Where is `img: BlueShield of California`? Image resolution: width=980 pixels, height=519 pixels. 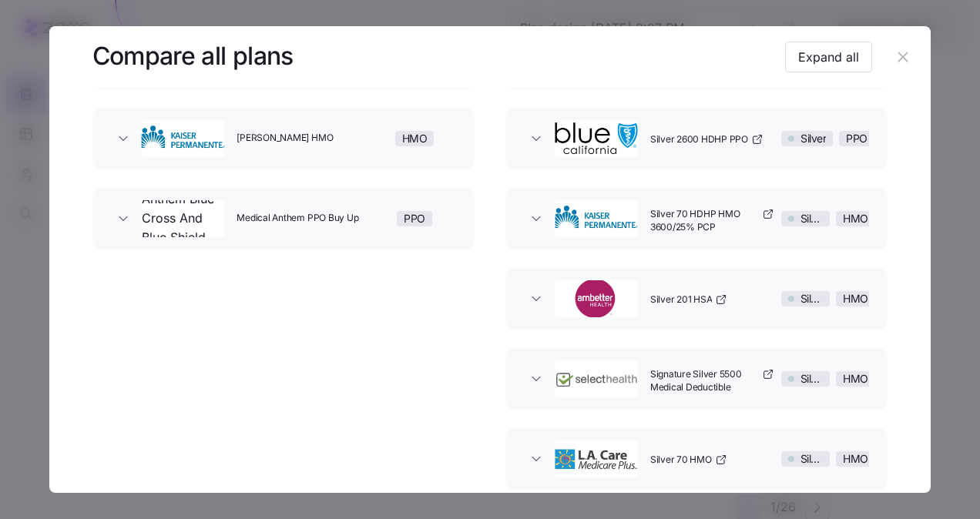
img: BlueShield of California is located at coordinates (596, 139).